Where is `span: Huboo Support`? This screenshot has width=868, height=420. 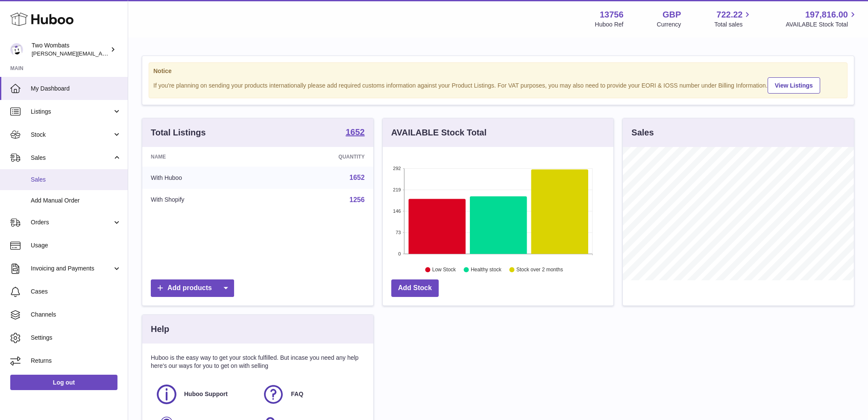
span: Huboo Support is located at coordinates (206, 394).